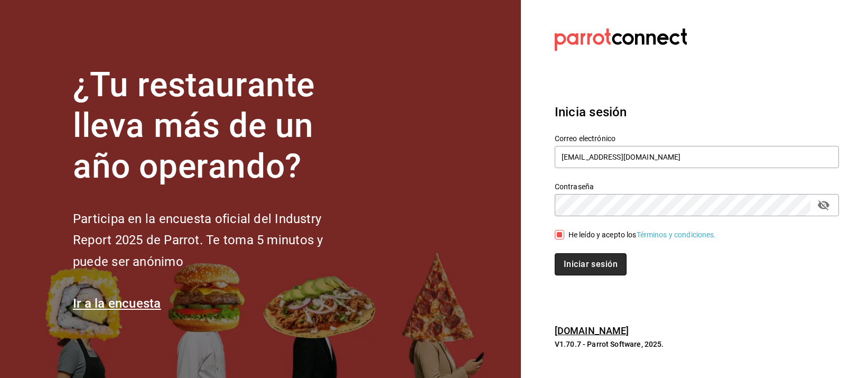 Image resolution: width=868 pixels, height=378 pixels. Describe the element at coordinates (642, 235) in the screenshot. I see `div: He leído y acepto los` at that location.